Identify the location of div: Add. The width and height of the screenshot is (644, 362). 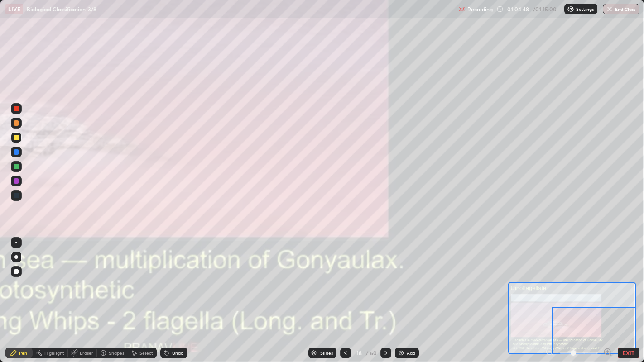
(411, 353).